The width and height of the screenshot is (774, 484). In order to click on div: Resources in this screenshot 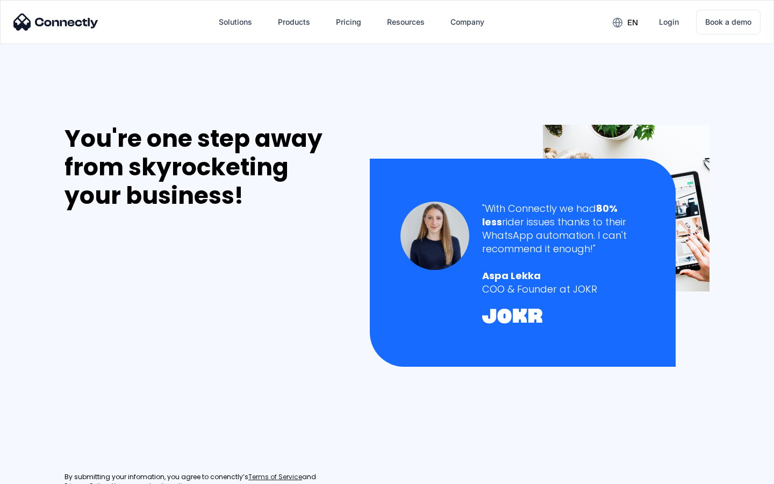, I will do `click(406, 22)`.